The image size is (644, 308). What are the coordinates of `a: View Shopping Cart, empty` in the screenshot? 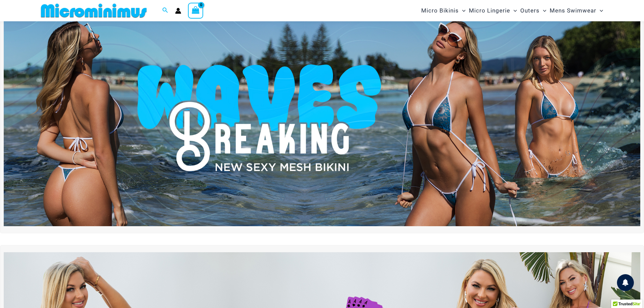 It's located at (196, 11).